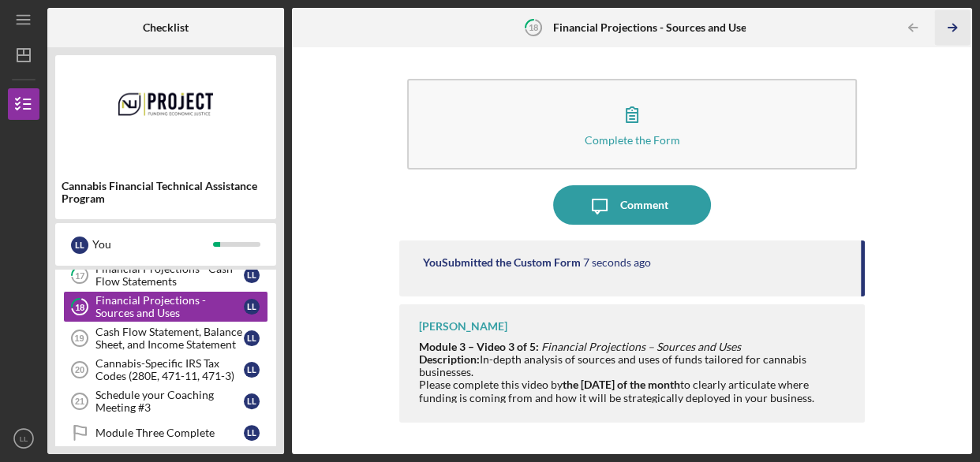 This screenshot has width=980, height=462. I want to click on div: You Submitted the Custom Form, so click(502, 263).